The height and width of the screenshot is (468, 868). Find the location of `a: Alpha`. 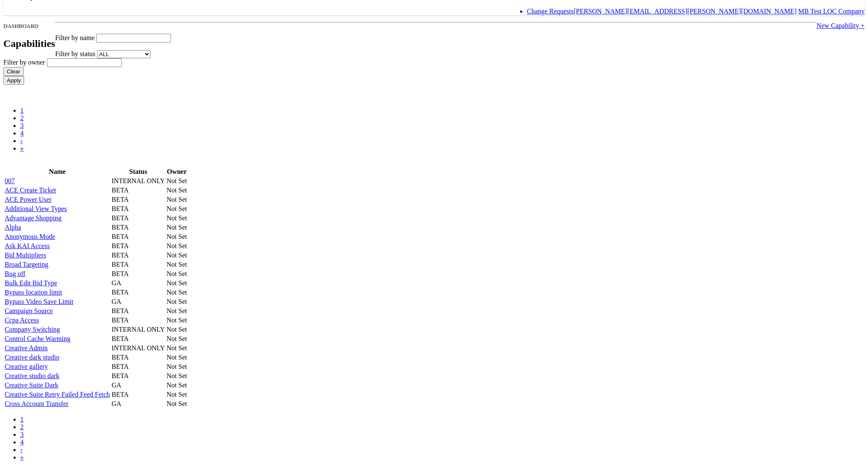

a: Alpha is located at coordinates (13, 227).